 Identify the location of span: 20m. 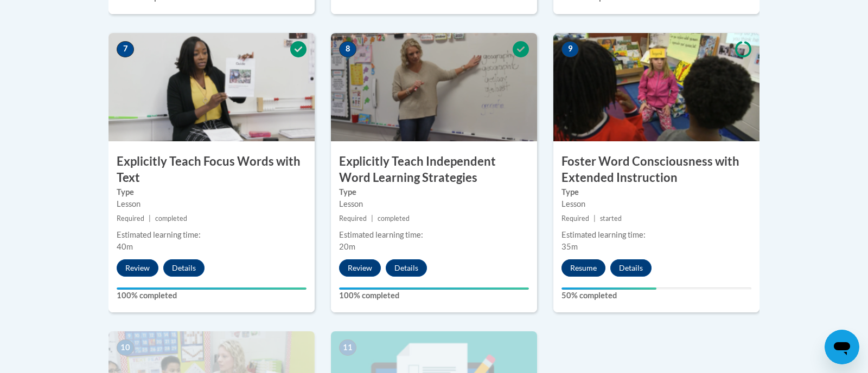
(347, 246).